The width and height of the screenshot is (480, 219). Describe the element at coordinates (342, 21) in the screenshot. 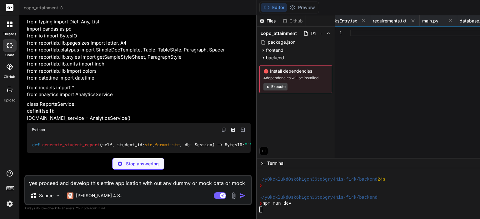

I see `span: MarksEntry.tsx` at that location.